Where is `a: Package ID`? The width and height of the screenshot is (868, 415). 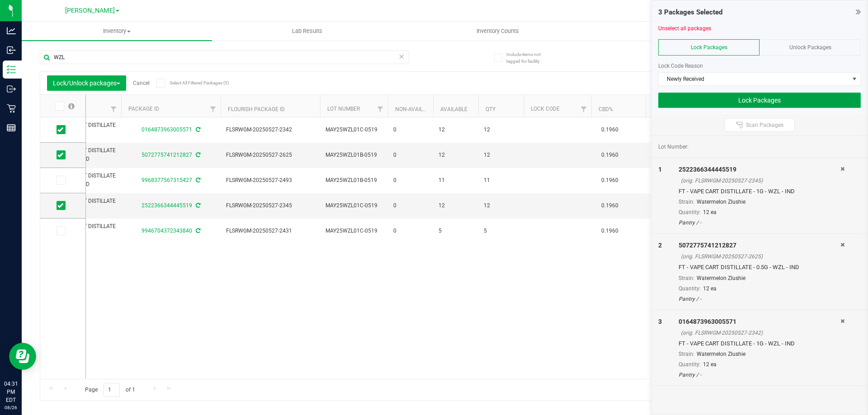
a: Package ID is located at coordinates (144, 109).